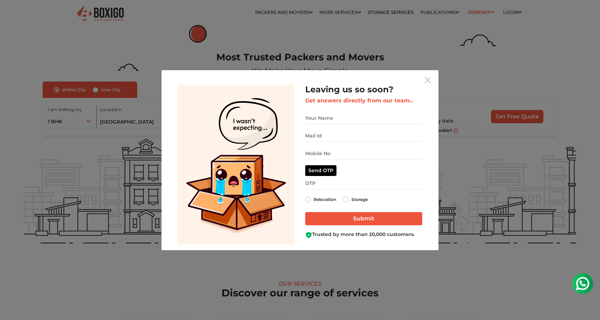 This screenshot has height=320, width=600. Describe the element at coordinates (364, 153) in the screenshot. I see `input: Mobile No` at that location.